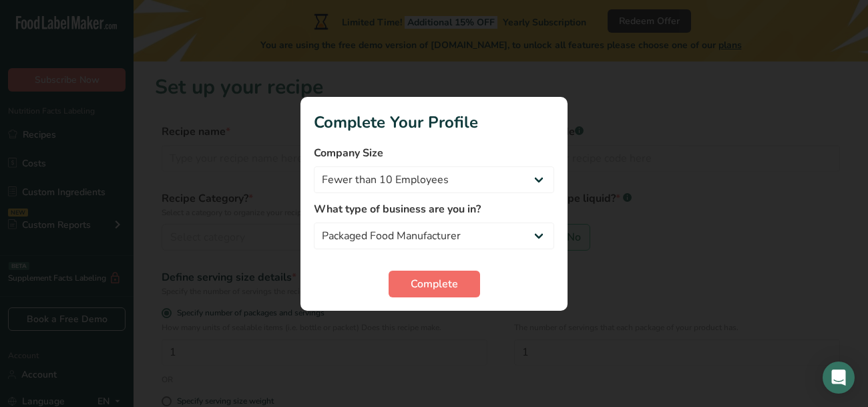  What do you see at coordinates (434, 284) in the screenshot?
I see `button: Complete` at bounding box center [434, 284].